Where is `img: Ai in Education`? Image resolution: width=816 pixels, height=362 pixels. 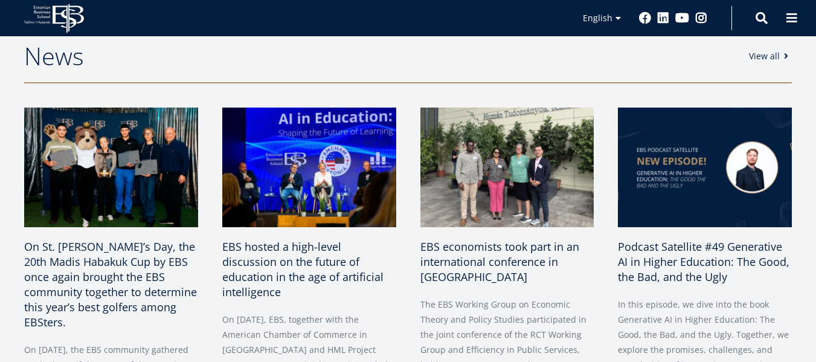
img: Ai in Education is located at coordinates (309, 167).